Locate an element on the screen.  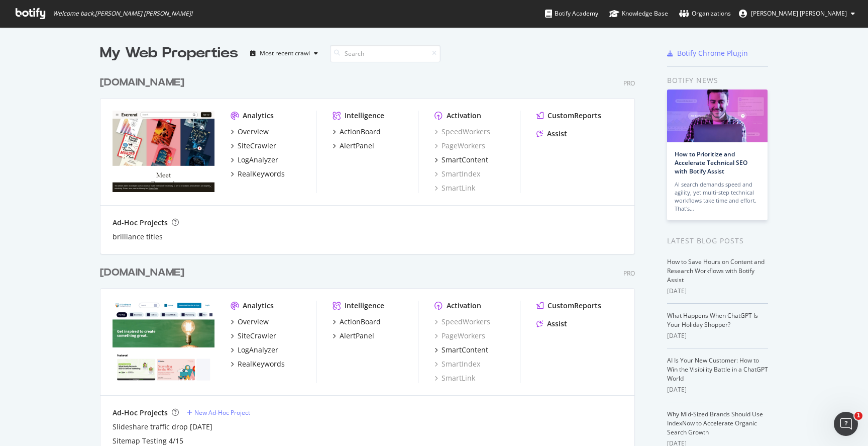
a: Sitemap Testing 4/15 is located at coordinates (147, 441).